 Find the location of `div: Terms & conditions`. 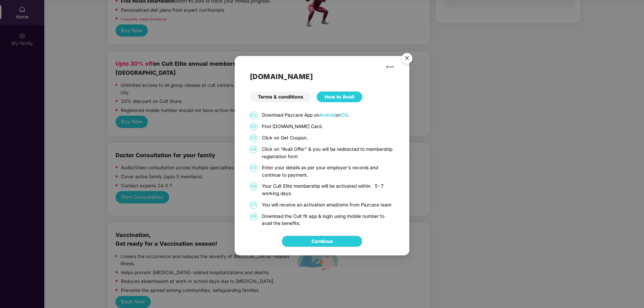

div: Terms & conditions is located at coordinates (280, 97).